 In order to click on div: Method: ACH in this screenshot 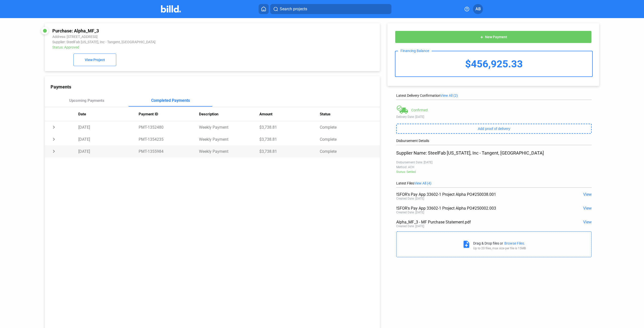, I will do `click(494, 167)`.